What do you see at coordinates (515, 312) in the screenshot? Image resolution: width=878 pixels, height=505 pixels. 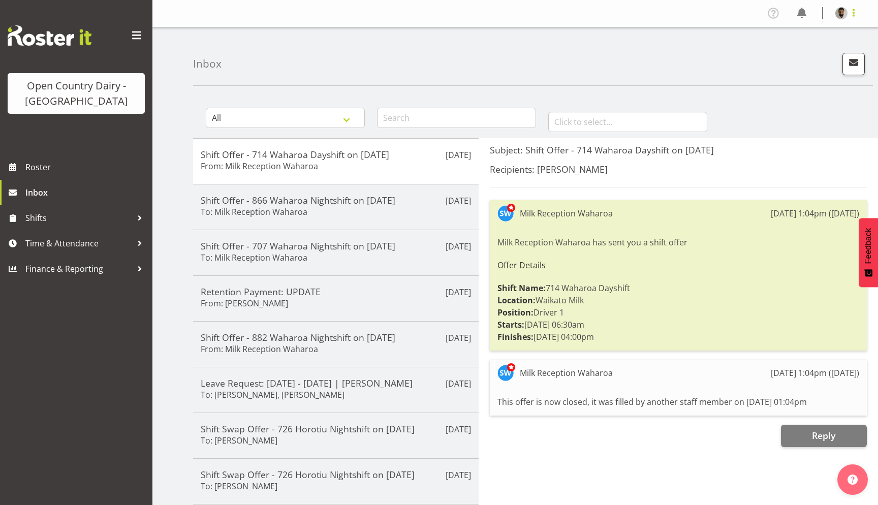 I see `strong: Position:` at bounding box center [515, 312].